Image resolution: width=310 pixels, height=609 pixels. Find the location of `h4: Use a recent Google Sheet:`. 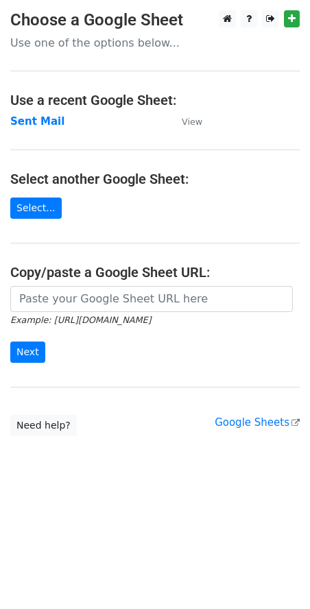

h4: Use a recent Google Sheet: is located at coordinates (155, 100).